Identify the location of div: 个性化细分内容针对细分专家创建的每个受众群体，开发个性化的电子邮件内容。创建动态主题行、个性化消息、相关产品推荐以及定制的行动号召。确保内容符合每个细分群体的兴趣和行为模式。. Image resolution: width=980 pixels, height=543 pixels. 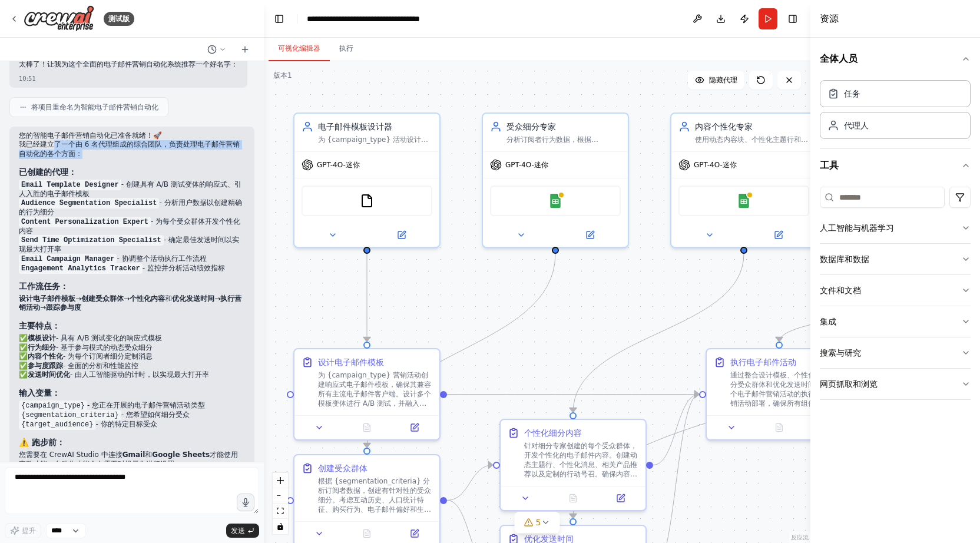
(573, 465).